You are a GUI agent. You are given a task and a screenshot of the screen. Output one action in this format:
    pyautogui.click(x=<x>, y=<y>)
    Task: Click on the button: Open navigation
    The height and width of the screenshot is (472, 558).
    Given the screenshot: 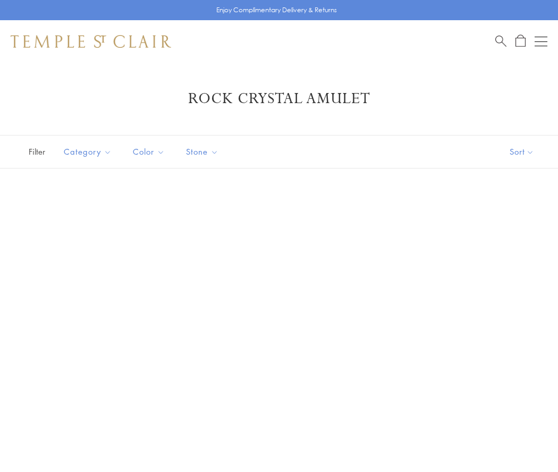 What is the action you would take?
    pyautogui.click(x=541, y=41)
    